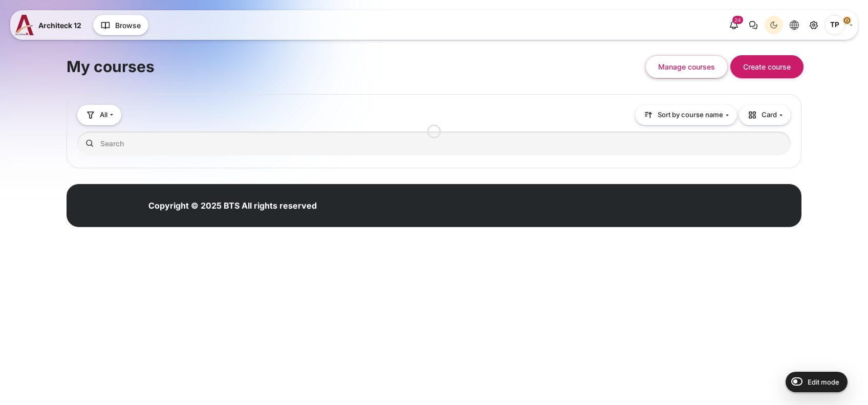  I want to click on button: Display drop-down menu, so click(765, 115).